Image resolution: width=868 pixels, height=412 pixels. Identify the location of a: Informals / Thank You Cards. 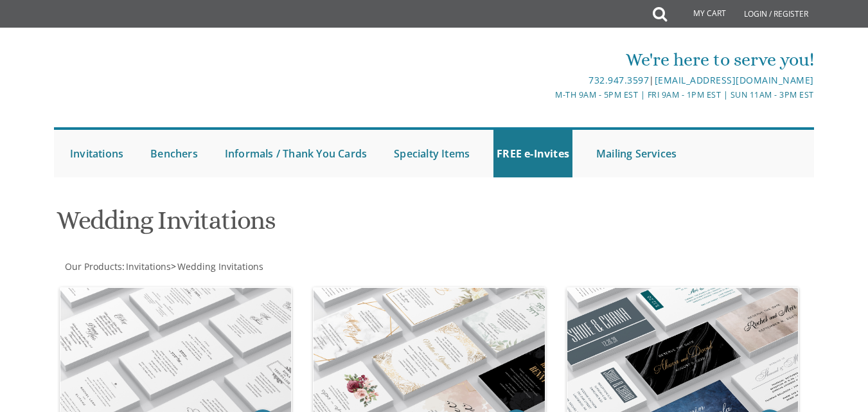
(296, 154).